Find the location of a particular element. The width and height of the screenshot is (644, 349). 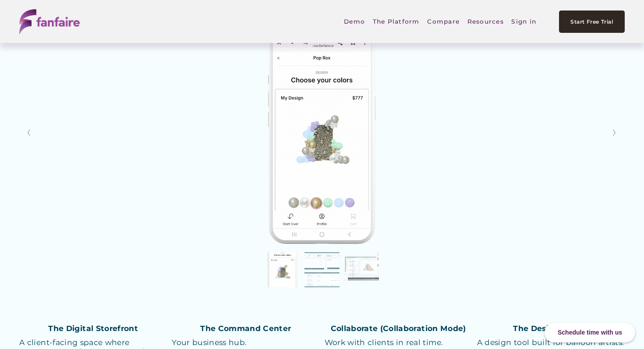

strong: Collaborate (Collaboration Mode) is located at coordinates (398, 327).